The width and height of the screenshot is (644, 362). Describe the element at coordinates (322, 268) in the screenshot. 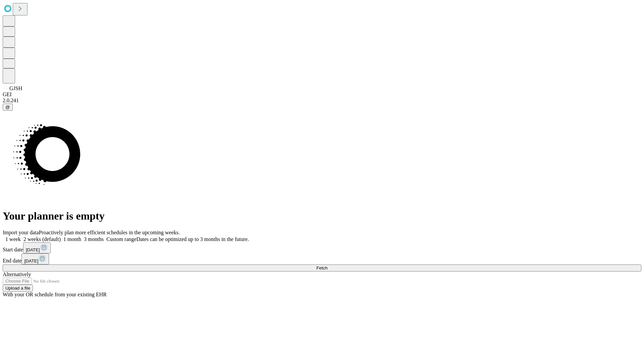

I see `button: Fetch` at that location.